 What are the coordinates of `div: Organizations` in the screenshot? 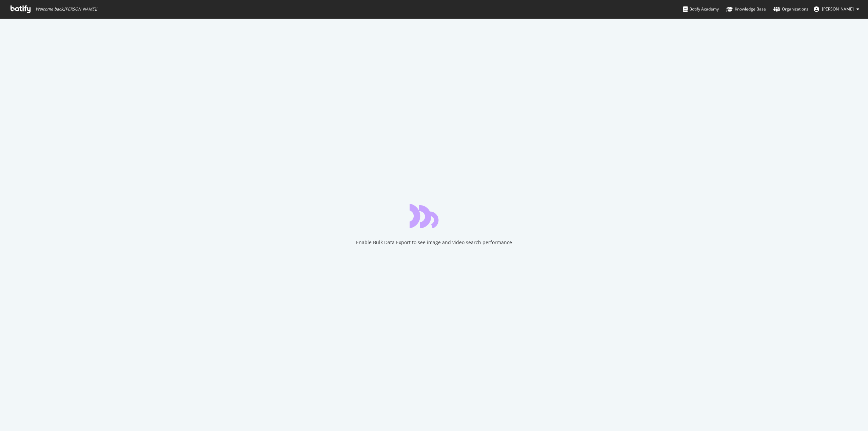 It's located at (791, 9).